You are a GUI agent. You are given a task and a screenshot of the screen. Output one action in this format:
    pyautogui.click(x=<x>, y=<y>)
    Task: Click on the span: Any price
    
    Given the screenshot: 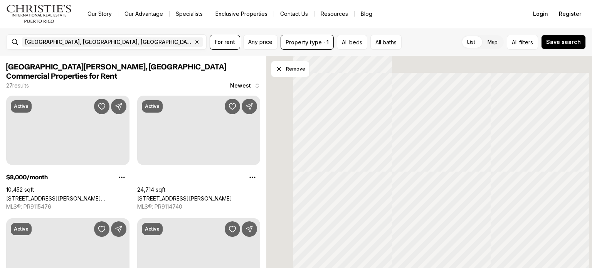 What is the action you would take?
    pyautogui.click(x=260, y=42)
    